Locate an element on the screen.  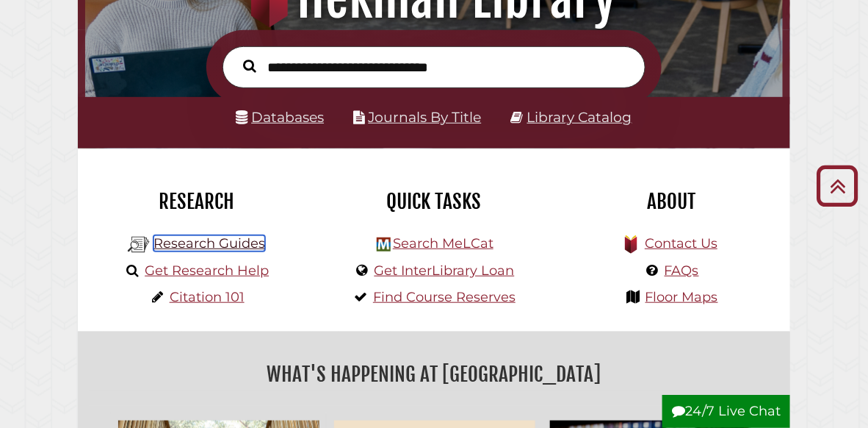
h2: Research is located at coordinates (196, 202).